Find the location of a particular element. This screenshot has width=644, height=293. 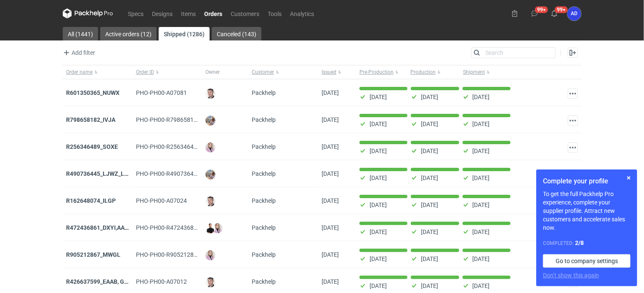

strong: 2 / 8 is located at coordinates (579, 243).